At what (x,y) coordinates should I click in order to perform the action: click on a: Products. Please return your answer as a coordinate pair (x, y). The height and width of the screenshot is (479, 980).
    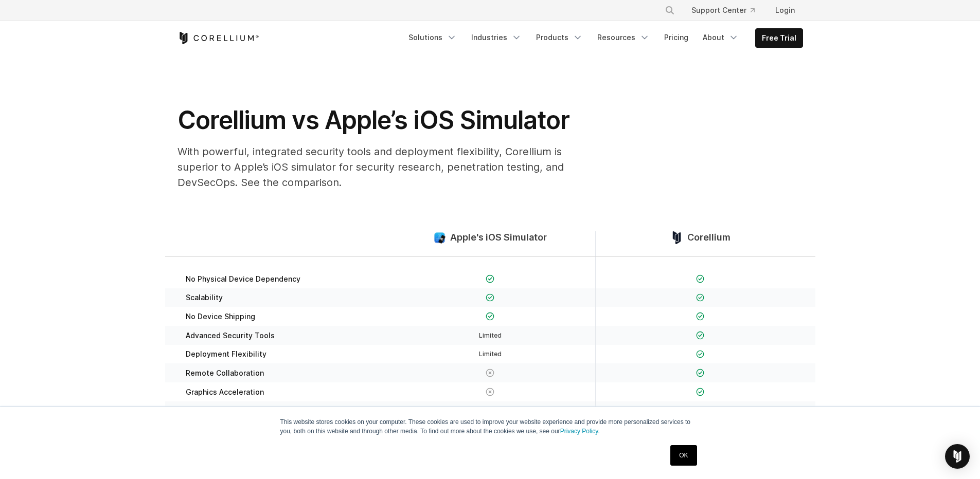
    Looking at the image, I should click on (559, 38).